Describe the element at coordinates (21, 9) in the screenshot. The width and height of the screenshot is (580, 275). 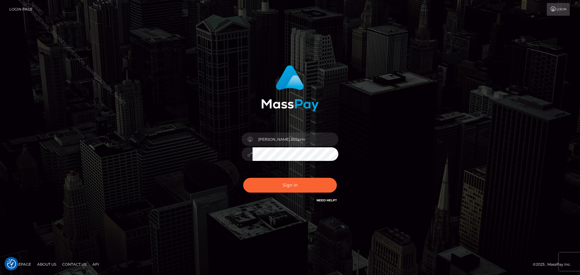
I see `a: Login Page` at that location.